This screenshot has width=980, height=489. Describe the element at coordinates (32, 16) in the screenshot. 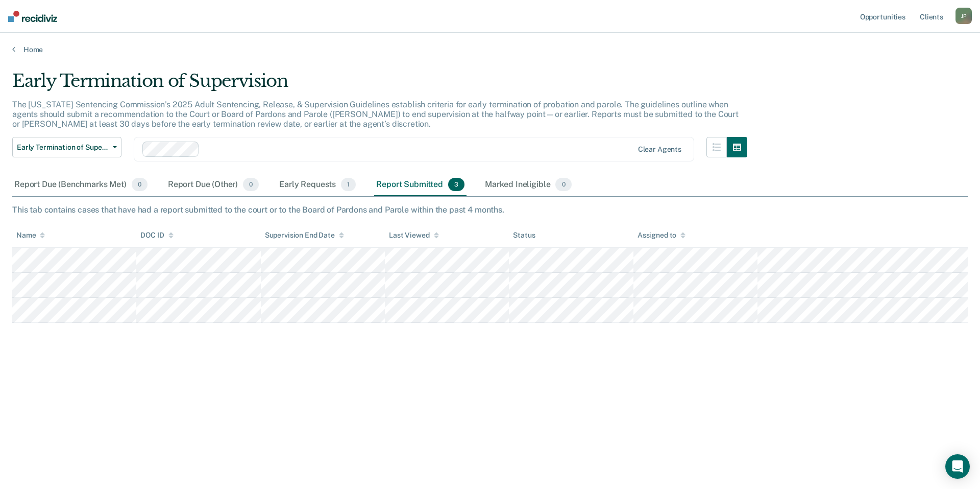

I see `img: Recidiviz` at that location.